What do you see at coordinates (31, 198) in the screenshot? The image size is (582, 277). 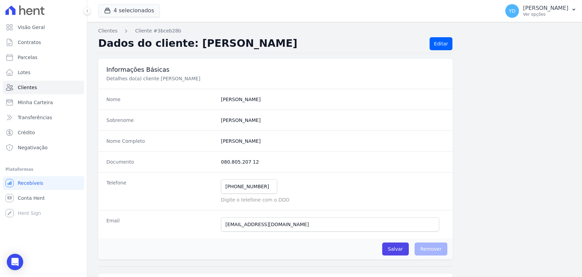 I see `span: Conta Hent` at bounding box center [31, 198].